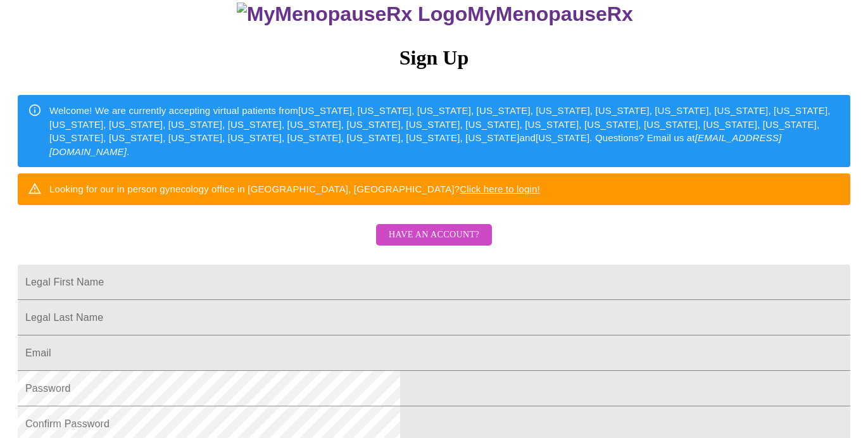 This screenshot has height=438, width=868. I want to click on a: Click here to login!, so click(499, 189).